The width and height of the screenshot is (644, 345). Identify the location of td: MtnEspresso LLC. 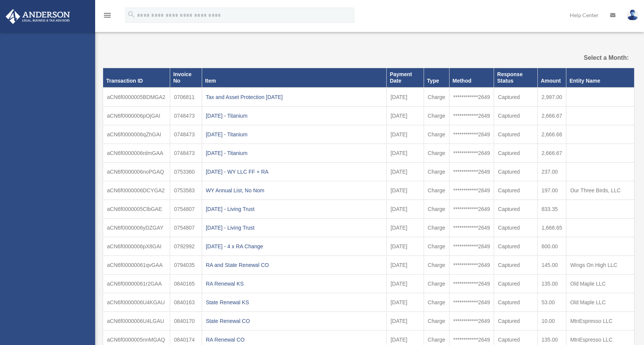
(600, 321).